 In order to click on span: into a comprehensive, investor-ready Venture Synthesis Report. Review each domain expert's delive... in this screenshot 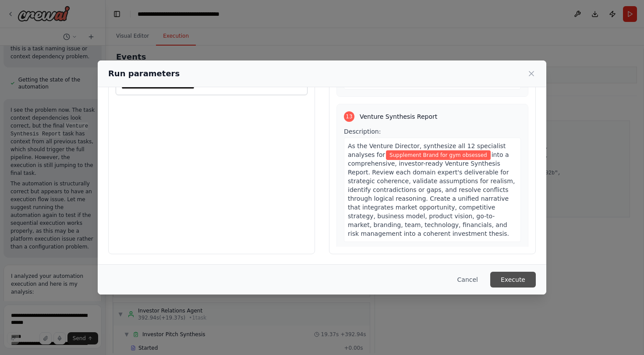, I will do `click(431, 194)`.